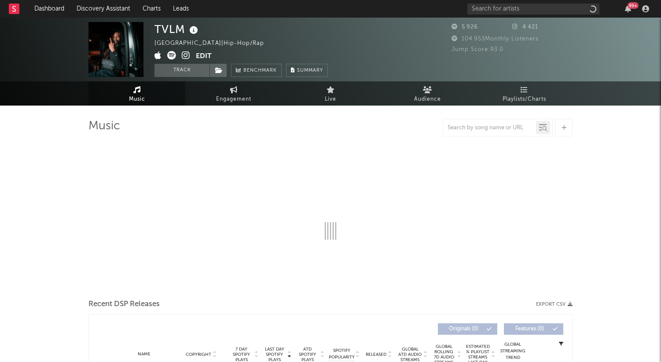  What do you see at coordinates (137, 93) in the screenshot?
I see `a: Music` at bounding box center [137, 93].